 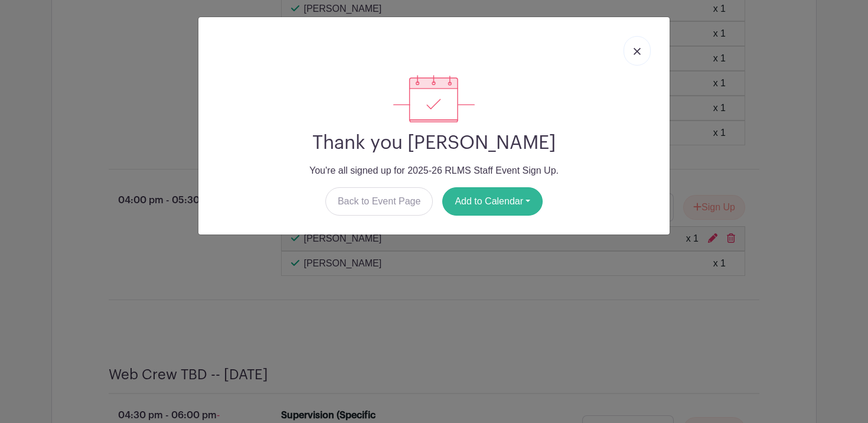 I want to click on img: signup_complete-c468d5dda3e2740ee63a24cb0ba0d3ce5d8a4ecd24259e683200fb1569d990c8.svg, so click(x=434, y=99).